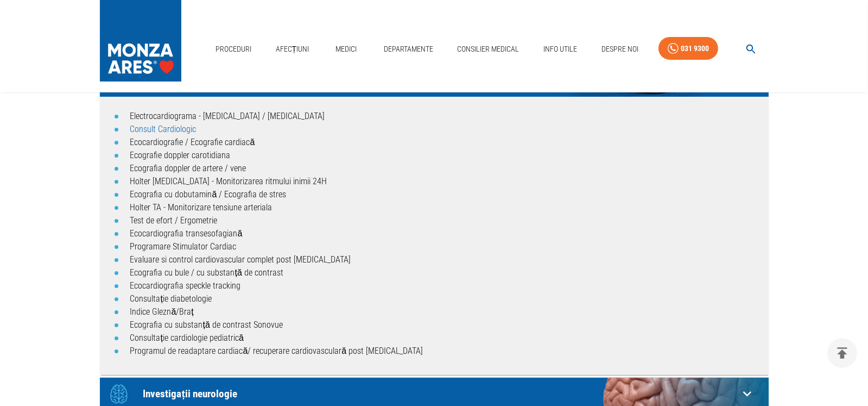 This screenshot has width=868, height=406. I want to click on a: Ecografia cu bule / cu substanță de contrast, so click(207, 272).